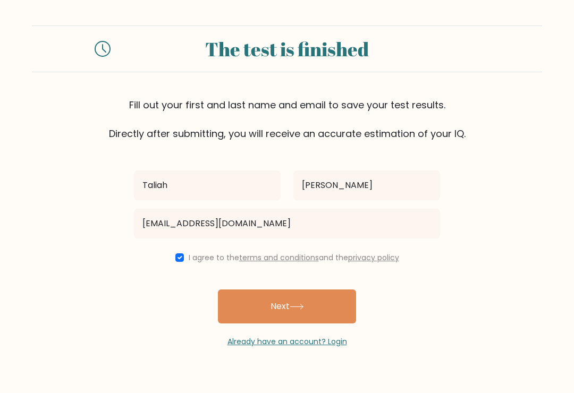 The height and width of the screenshot is (393, 574). Describe the element at coordinates (279, 258) in the screenshot. I see `a: terms and conditions` at that location.